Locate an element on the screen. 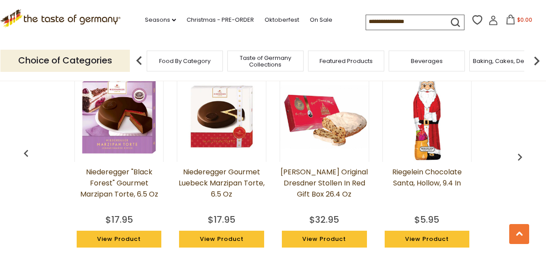  a: Riegelein Chocolate Santa, Hollow, 9.4 in is located at coordinates (427, 188).